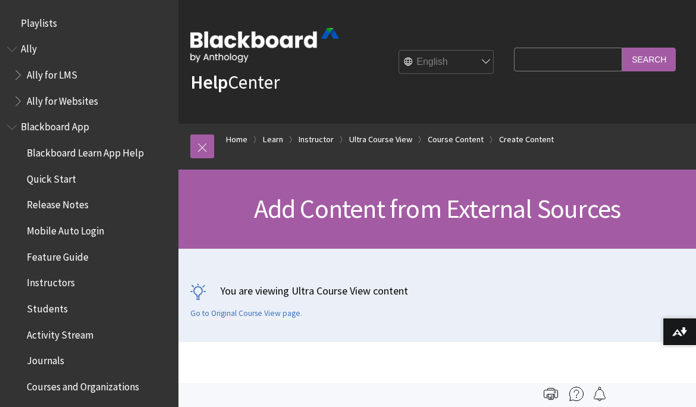 The height and width of the screenshot is (407, 696). I want to click on a: HelpCenter, so click(235, 82).